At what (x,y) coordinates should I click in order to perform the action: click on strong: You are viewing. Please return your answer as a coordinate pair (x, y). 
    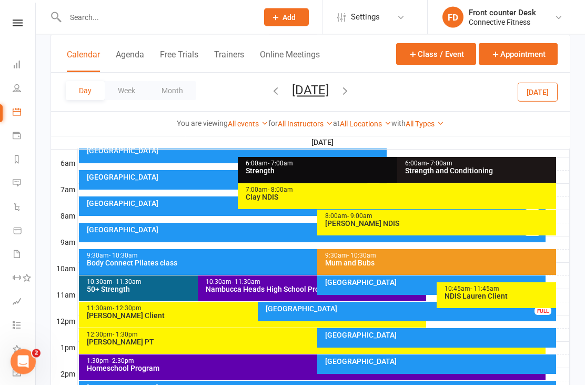
    Looking at the image, I should click on (202, 123).